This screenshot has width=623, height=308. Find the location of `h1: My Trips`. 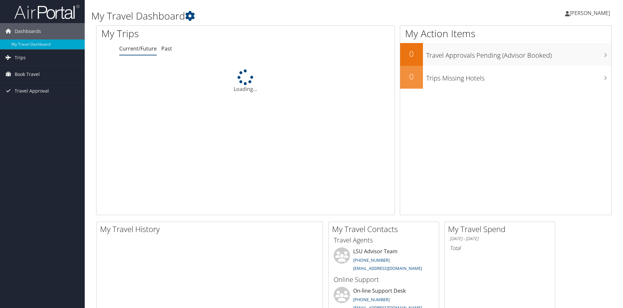

h1: My Trips is located at coordinates (183, 34).